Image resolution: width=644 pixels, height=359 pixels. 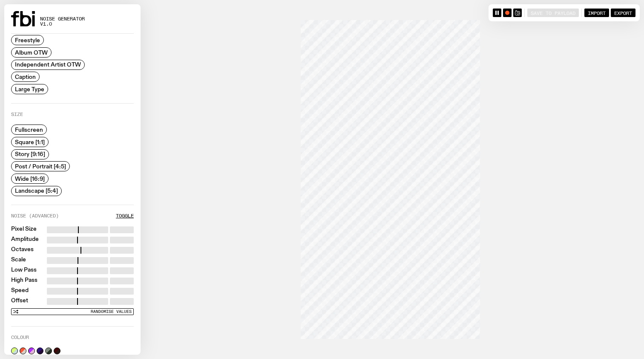 What do you see at coordinates (24, 281) in the screenshot?
I see `label: High Pass` at bounding box center [24, 281].